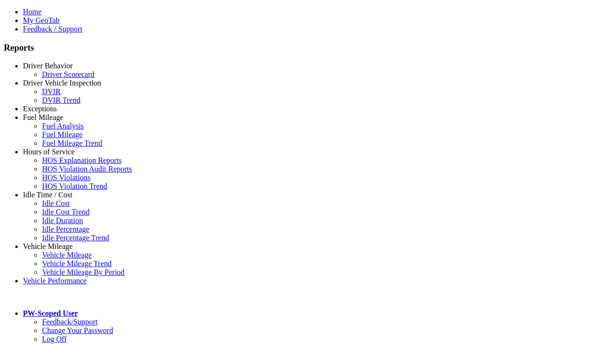  I want to click on a: Feedback/Support, so click(70, 321).